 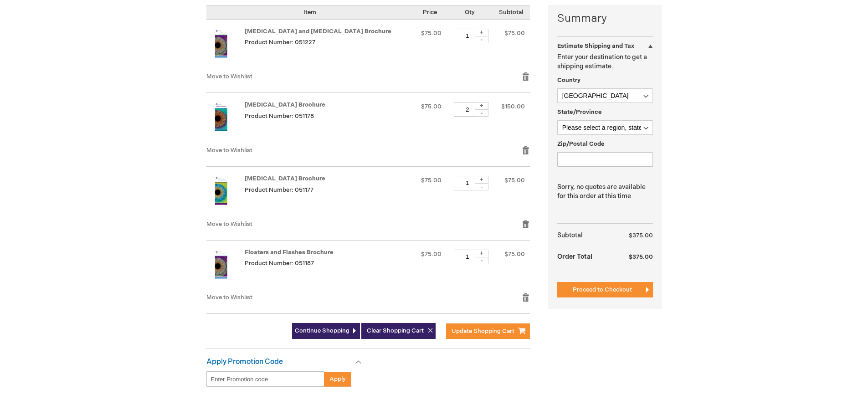 What do you see at coordinates (430, 13) in the screenshot?
I see `span: Price` at bounding box center [430, 13].